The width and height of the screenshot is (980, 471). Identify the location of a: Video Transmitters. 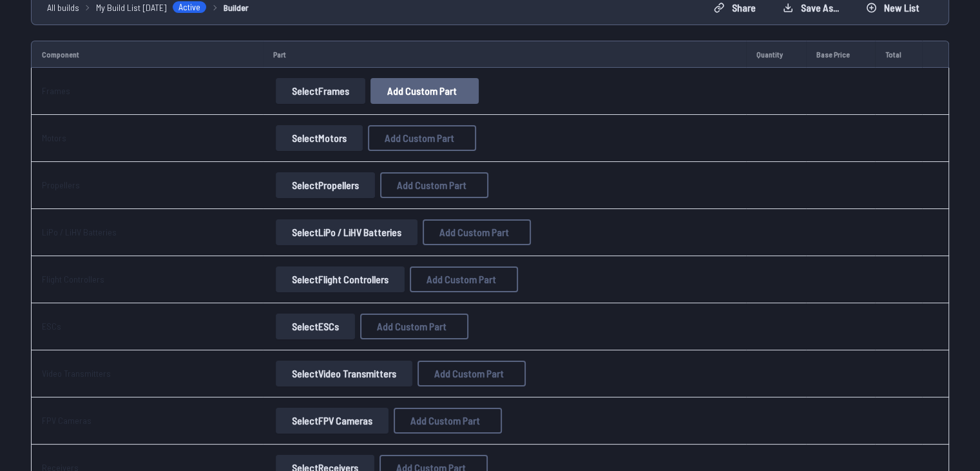
(76, 372).